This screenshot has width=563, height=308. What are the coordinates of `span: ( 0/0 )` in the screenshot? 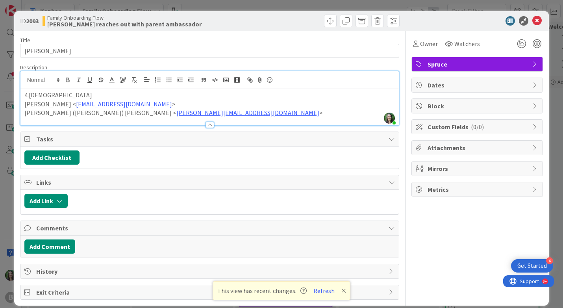 It's located at (477, 127).